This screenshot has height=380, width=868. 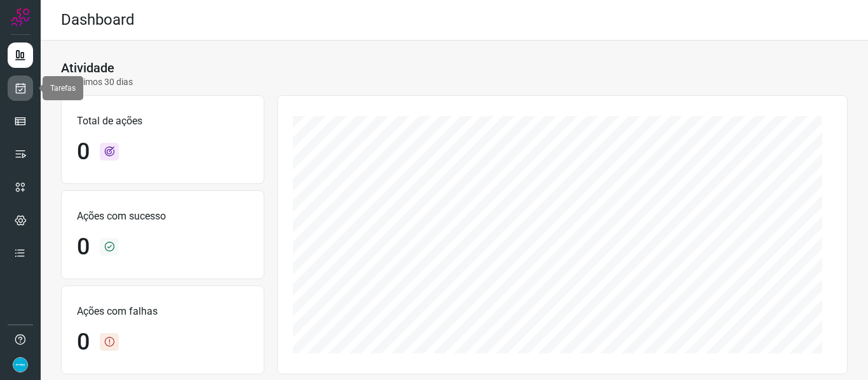 What do you see at coordinates (162, 121) in the screenshot?
I see `p: Total de ações` at bounding box center [162, 121].